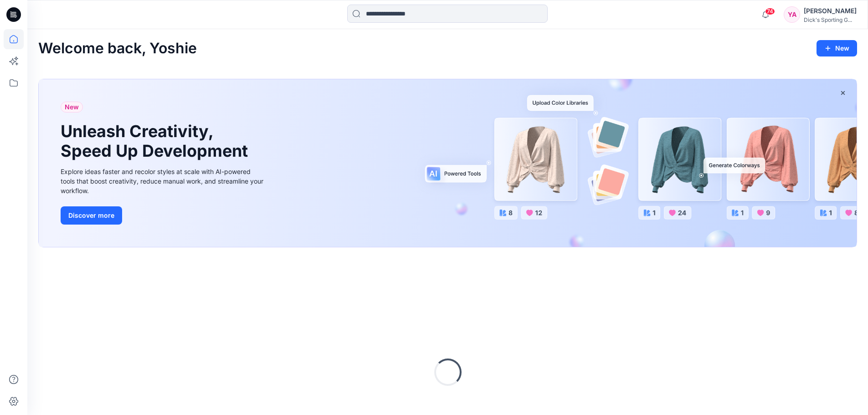  What do you see at coordinates (163, 181) in the screenshot?
I see `div: Explore ideas faster and recolor styles at scale with AI-powered tools that boost creativity, red...` at bounding box center [163, 181].